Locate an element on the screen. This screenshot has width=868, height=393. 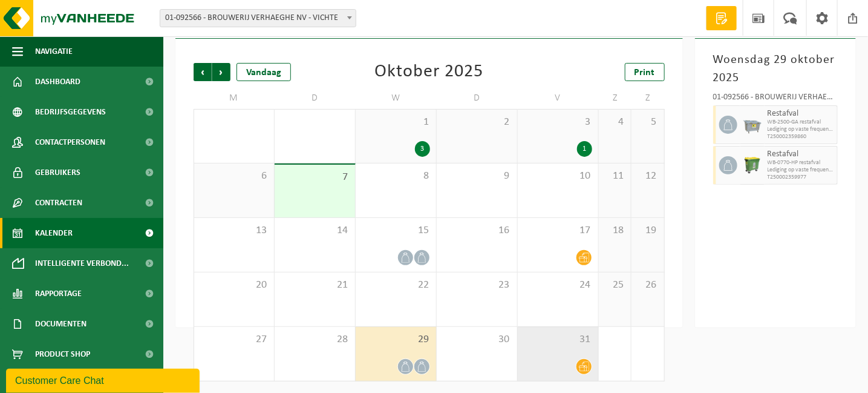
span: 20 is located at coordinates (234, 285).